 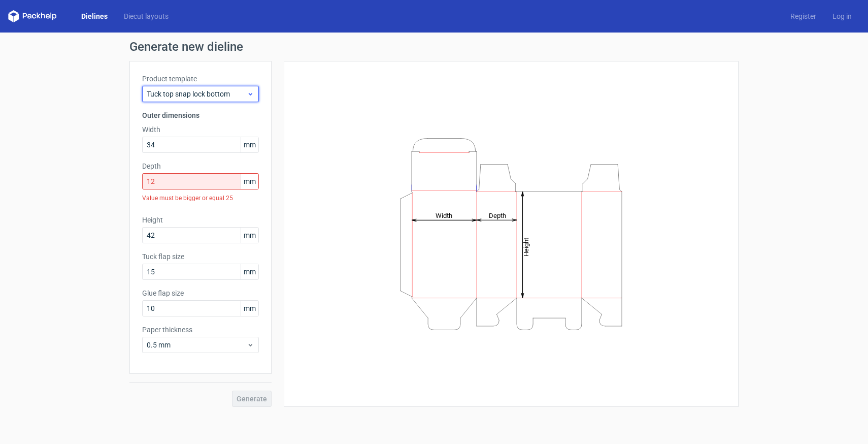 What do you see at coordinates (201, 115) in the screenshot?
I see `h3: Outer dimensions` at bounding box center [201, 115].